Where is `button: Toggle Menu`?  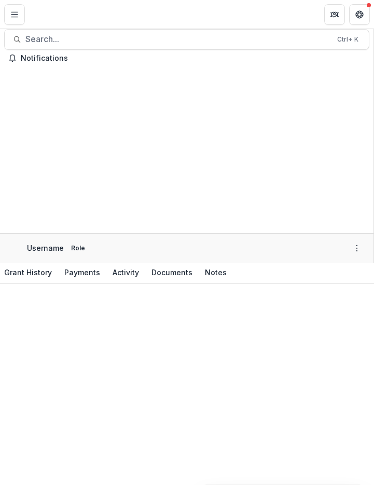 button: Toggle Menu is located at coordinates (15, 15).